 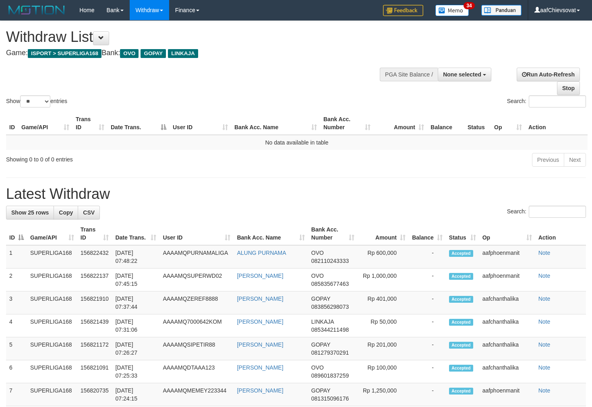 I want to click on td: 156821439, so click(x=95, y=326).